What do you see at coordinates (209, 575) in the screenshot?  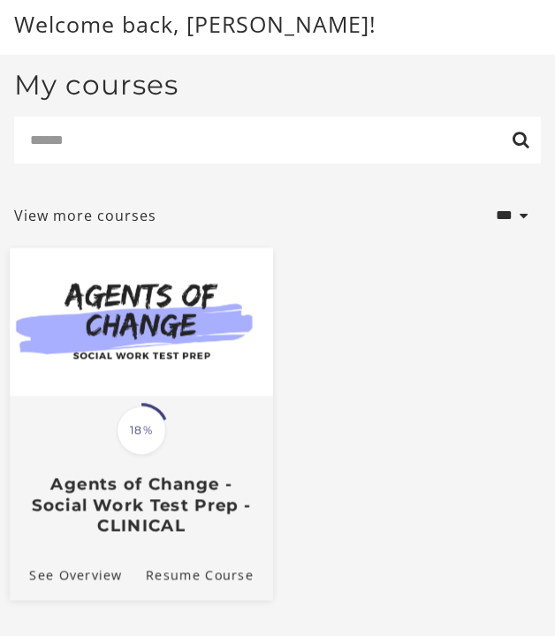 I see `a: Agents of Change - Social Work Test Prep - CLINICAL: Resume Course` at bounding box center [209, 575].